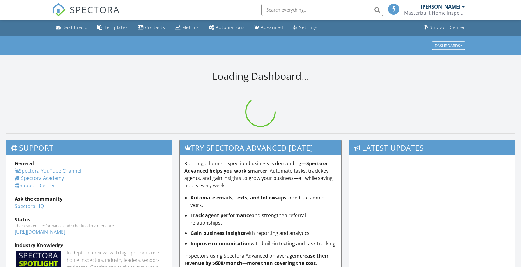 The width and height of the screenshot is (521, 267). Describe the element at coordinates (39, 178) in the screenshot. I see `a: Spectora Academy` at that location.